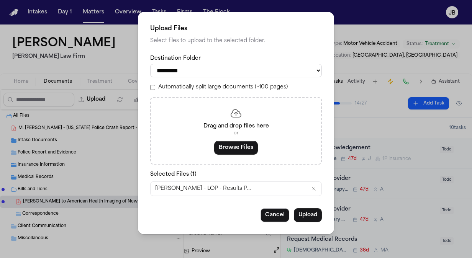 This screenshot has width=472, height=258. I want to click on label: Destination Folder, so click(236, 59).